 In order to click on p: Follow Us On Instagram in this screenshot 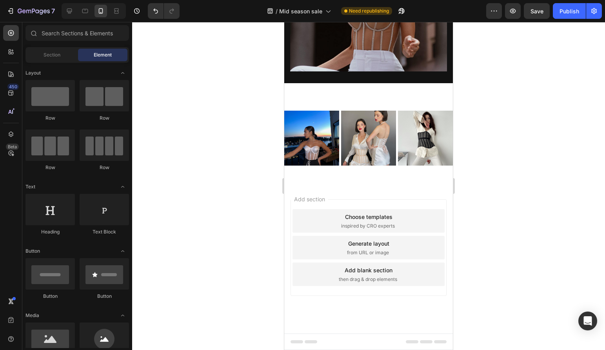, I will do `click(76, 75)`.